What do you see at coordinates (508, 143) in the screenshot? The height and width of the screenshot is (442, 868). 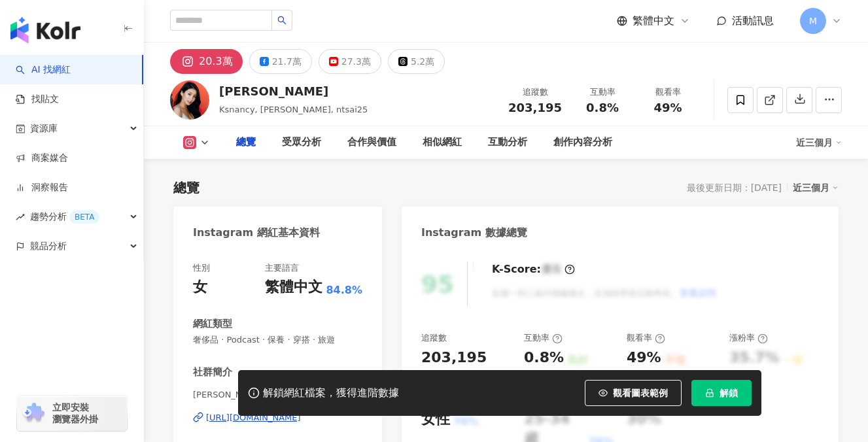 I see `div: 互動分析` at bounding box center [508, 143].